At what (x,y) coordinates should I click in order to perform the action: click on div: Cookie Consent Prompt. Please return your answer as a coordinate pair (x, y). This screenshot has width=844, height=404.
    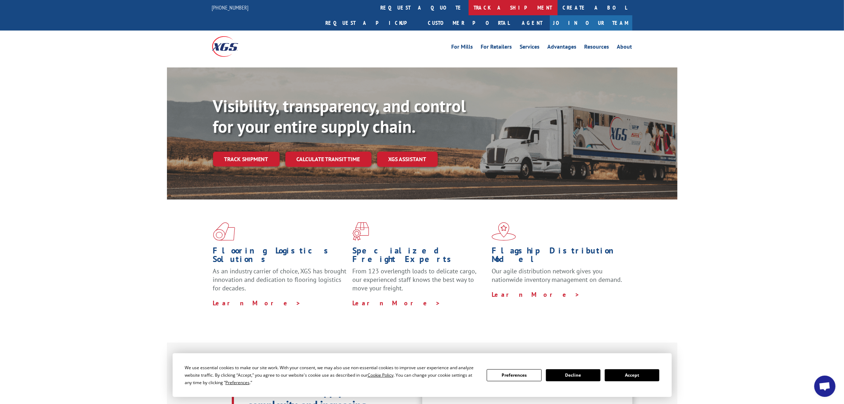
    Looking at the image, I should click on (422, 375).